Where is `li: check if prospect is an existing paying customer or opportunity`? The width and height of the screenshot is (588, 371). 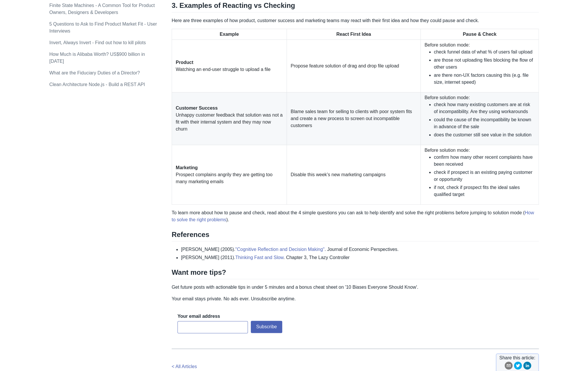
li: check if prospect is an existing paying customer or opportunity is located at coordinates (484, 176).